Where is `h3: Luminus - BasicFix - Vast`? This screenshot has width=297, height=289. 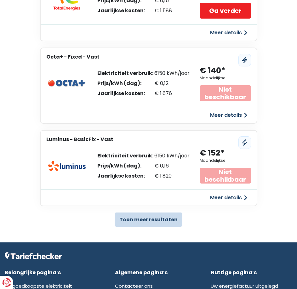 h3: Luminus - BasicFix - Vast is located at coordinates (80, 139).